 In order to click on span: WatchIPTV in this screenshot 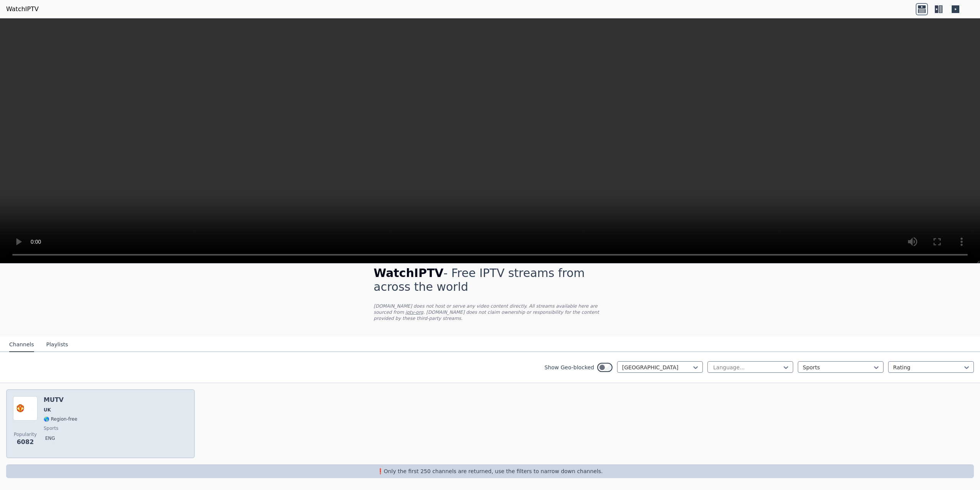, I will do `click(408, 273)`.